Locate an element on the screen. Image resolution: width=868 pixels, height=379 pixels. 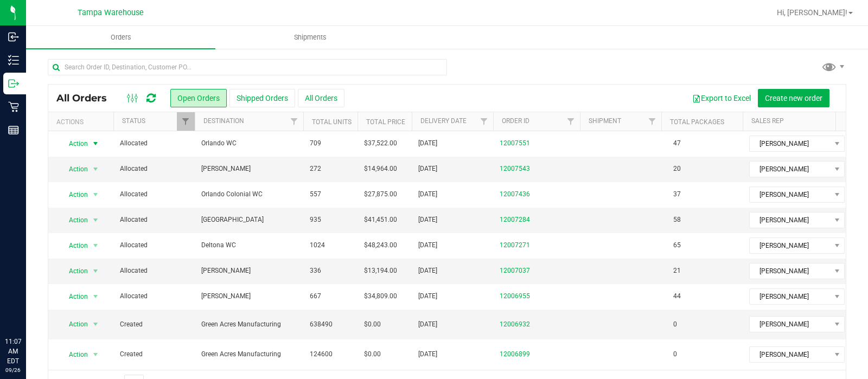
a: 12007543 is located at coordinates (515, 169).